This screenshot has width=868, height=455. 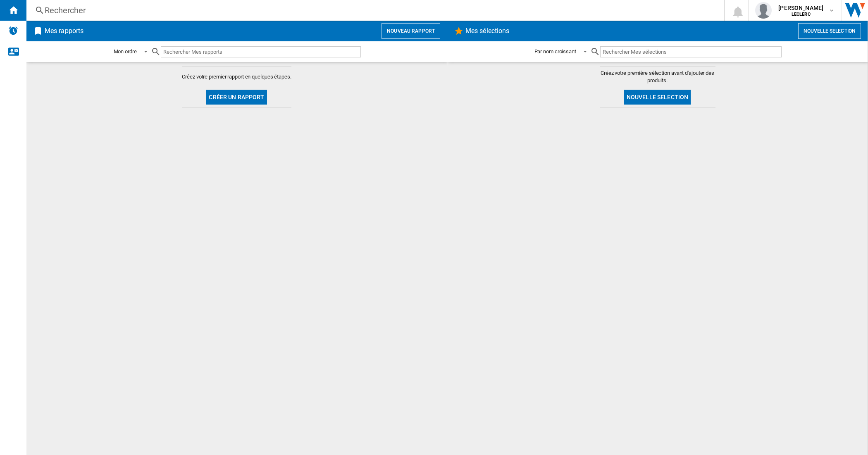 What do you see at coordinates (237, 77) in the screenshot?
I see `span: Créez votre premier rapport en quelques étapes.` at bounding box center [237, 77].